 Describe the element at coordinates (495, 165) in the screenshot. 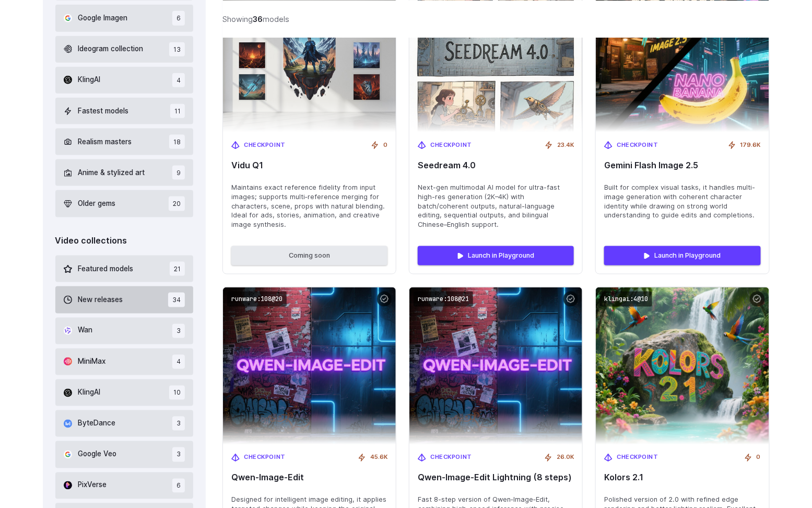

I see `span: Seedream 4.0` at that location.